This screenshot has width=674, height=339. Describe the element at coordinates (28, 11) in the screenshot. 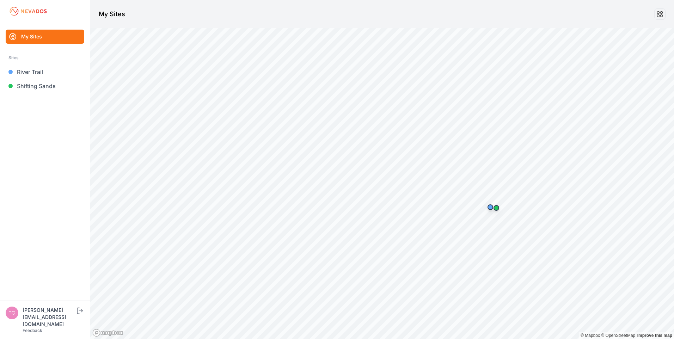

I see `img: Nevados` at that location.